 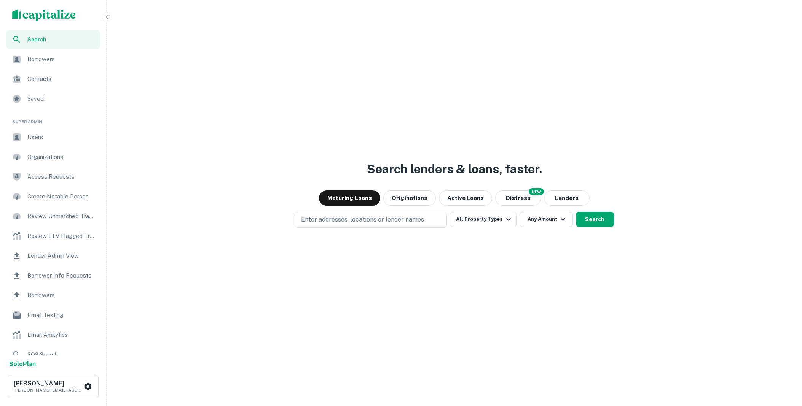 I want to click on span: Contacts, so click(x=61, y=79).